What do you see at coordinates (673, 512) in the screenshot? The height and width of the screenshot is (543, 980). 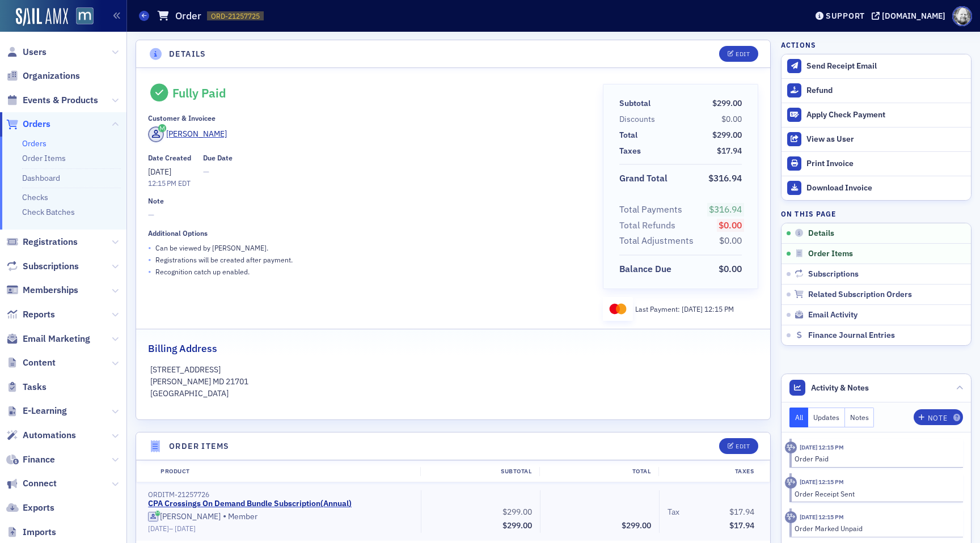 I see `div: Tax` at bounding box center [673, 512].